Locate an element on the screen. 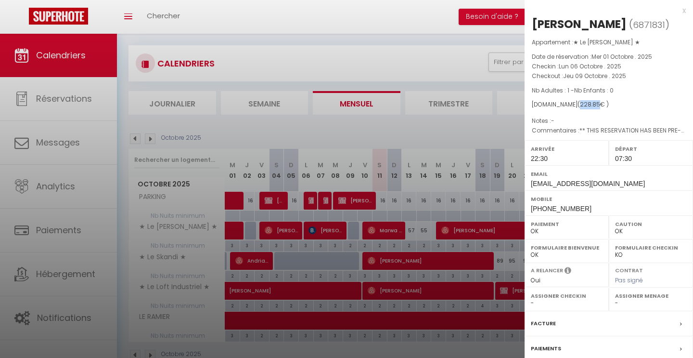  p: Notes : is located at coordinates (609, 121).